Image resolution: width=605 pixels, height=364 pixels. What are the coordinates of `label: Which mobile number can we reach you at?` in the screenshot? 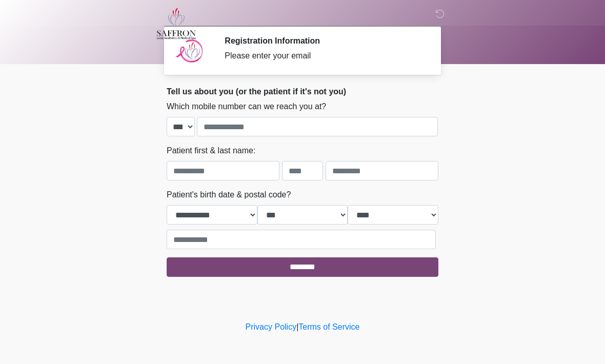 It's located at (246, 107).